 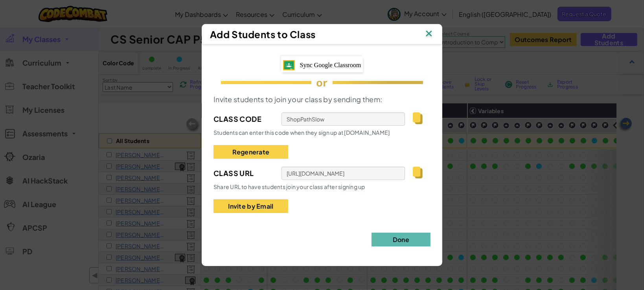 What do you see at coordinates (330, 65) in the screenshot?
I see `span: Sync Google Classroom` at bounding box center [330, 65].